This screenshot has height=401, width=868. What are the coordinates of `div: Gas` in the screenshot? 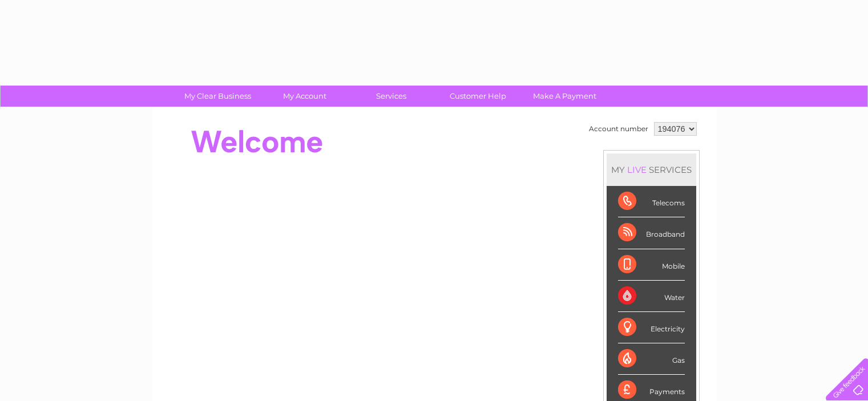 It's located at (651, 359).